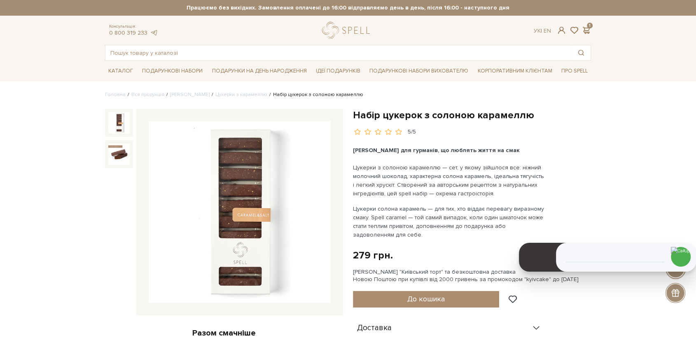 This screenshot has width=696, height=338. I want to click on strong: Працюємо без вихідних. Замовлення оплачені до 16:00 відправляємо день в день, після 16:00 - насту..., so click(348, 8).